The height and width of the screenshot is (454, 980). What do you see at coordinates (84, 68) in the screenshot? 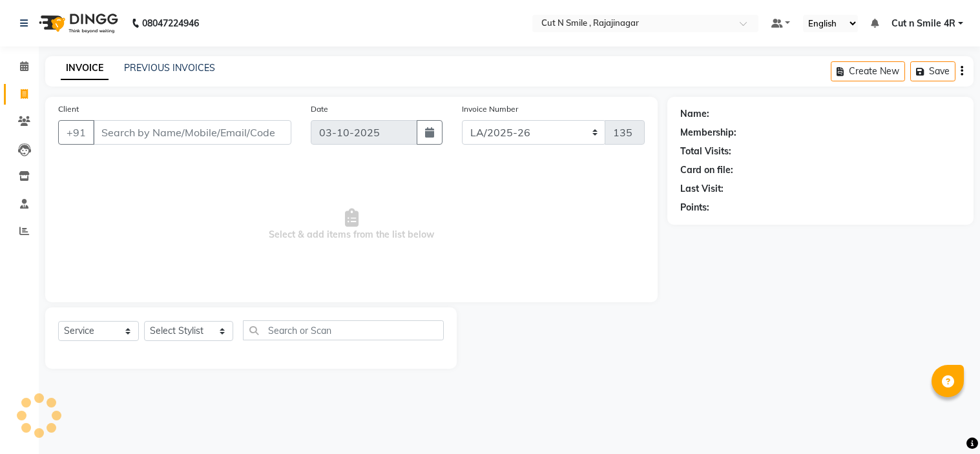
I see `a: INVOICE` at bounding box center [84, 68].